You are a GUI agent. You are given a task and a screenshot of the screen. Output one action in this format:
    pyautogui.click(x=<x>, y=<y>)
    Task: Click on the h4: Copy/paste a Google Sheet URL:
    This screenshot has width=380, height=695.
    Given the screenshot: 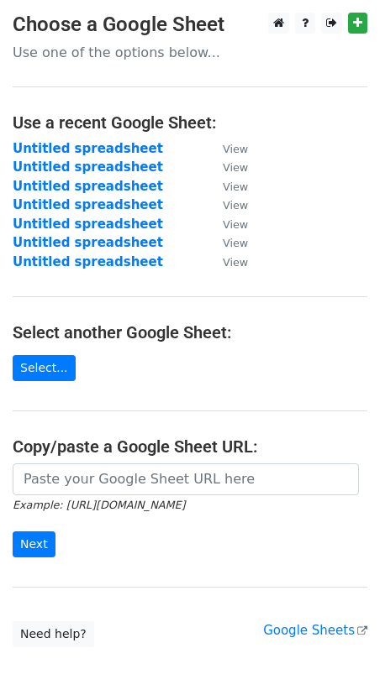 What is the action you would take?
    pyautogui.click(x=190, y=447)
    